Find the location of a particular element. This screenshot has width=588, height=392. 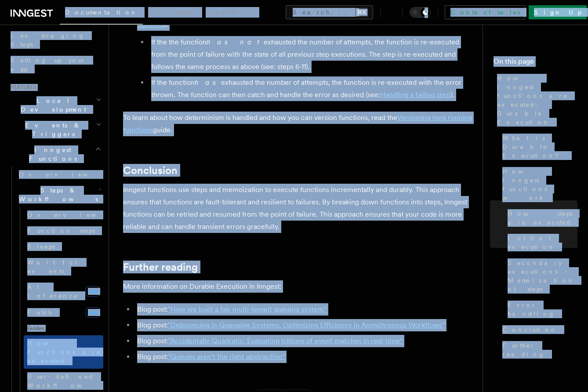

a: "Accidentally Quadratic: Evaluating trillions of event matches in real-time" is located at coordinates (285, 340).